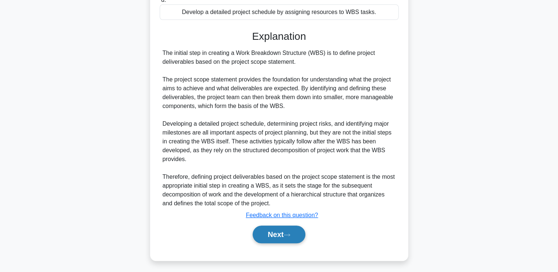 The width and height of the screenshot is (558, 272). I want to click on h3: Explanation, so click(279, 36).